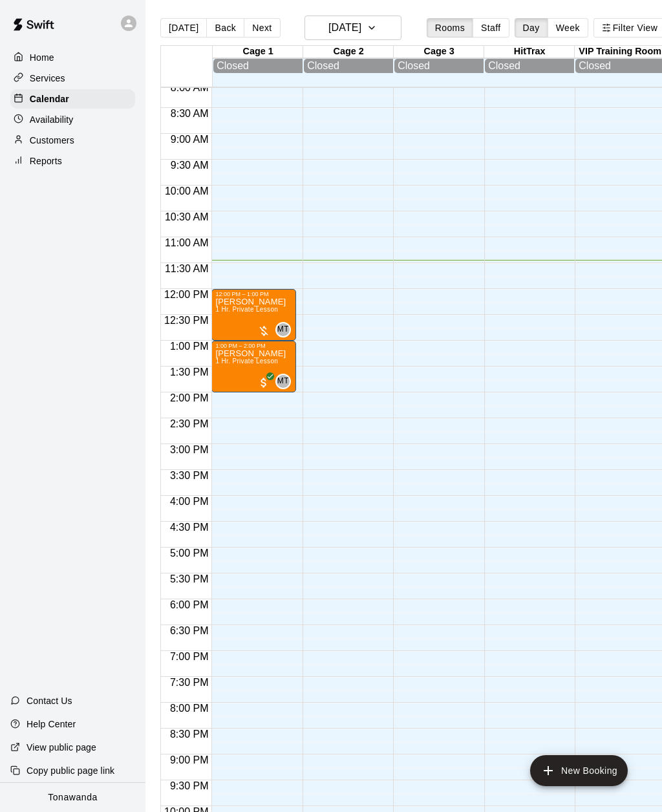 This screenshot has height=812, width=662. What do you see at coordinates (73, 140) in the screenshot?
I see `a: Customers` at bounding box center [73, 140].